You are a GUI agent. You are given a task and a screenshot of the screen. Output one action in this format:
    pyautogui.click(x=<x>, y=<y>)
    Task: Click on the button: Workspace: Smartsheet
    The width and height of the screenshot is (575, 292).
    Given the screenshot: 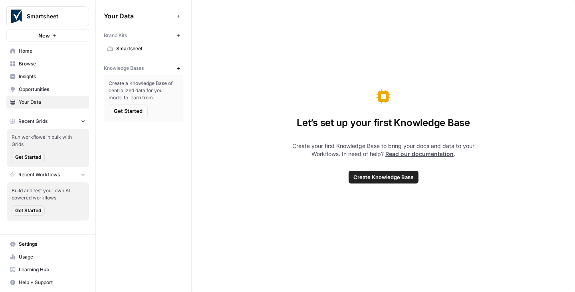 What is the action you would take?
    pyautogui.click(x=48, y=16)
    